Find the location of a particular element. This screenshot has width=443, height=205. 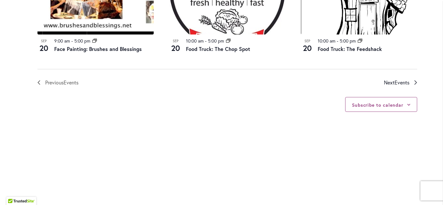

a: Food Truck: The Feedshack is located at coordinates (349, 49).